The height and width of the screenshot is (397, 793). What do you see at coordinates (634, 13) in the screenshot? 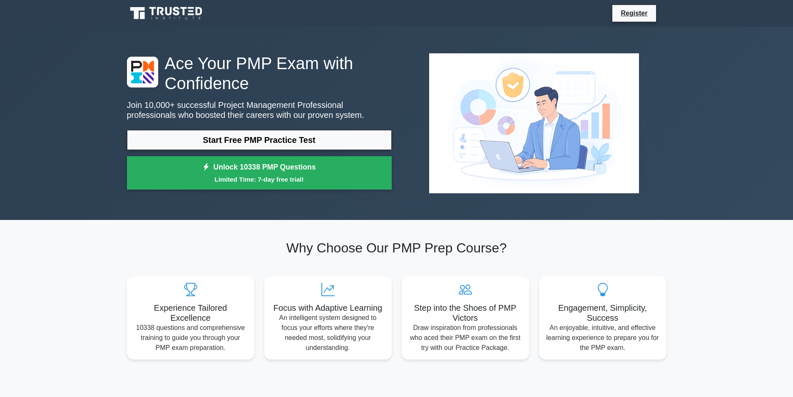
I see `a: Register` at bounding box center [634, 13].